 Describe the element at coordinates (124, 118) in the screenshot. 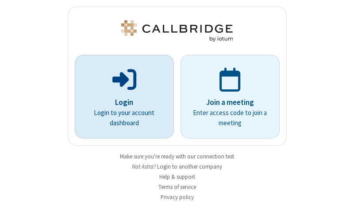

I see `p: Login to your account dashboard` at that location.